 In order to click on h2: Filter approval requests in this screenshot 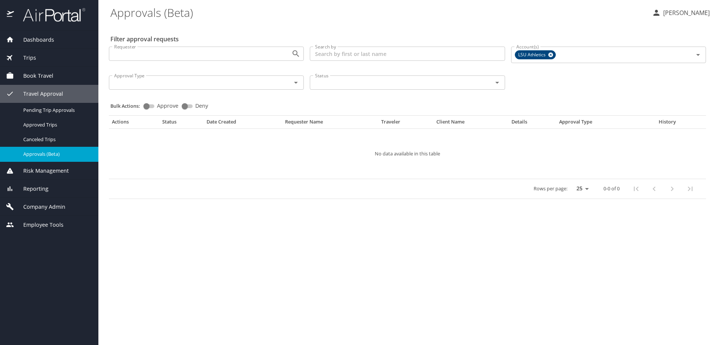, I will do `click(145, 39)`.